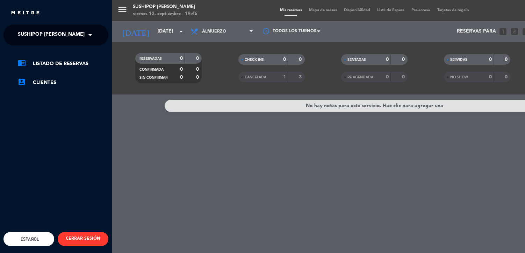  I want to click on button: CERRAR SESIÓN, so click(83, 239).